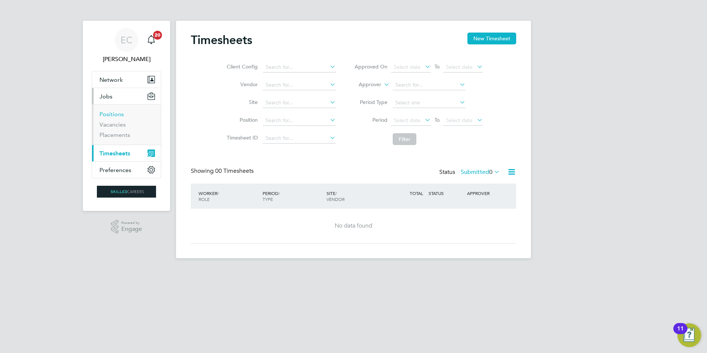 The width and height of the screenshot is (707, 353). Describe the element at coordinates (112, 114) in the screenshot. I see `a: Positions` at that location.